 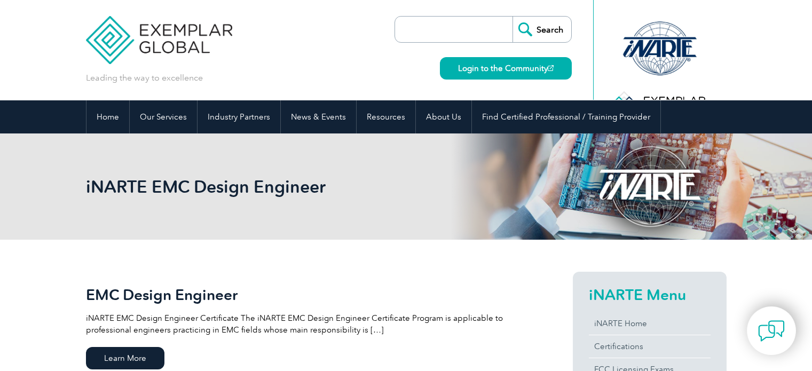 What do you see at coordinates (318, 117) in the screenshot?
I see `a: News & Events` at bounding box center [318, 117].